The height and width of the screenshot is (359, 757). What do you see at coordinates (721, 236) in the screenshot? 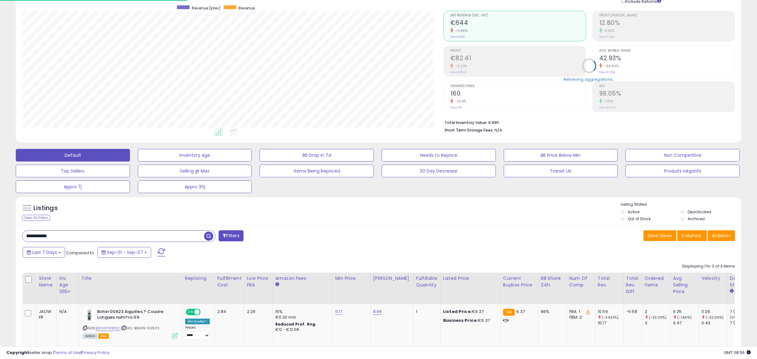
I see `button: Actions` at bounding box center [721, 236].